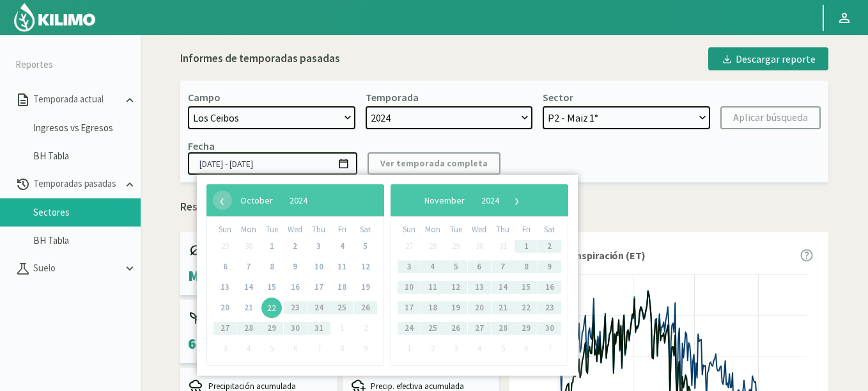 The height and width of the screenshot is (391, 868). What do you see at coordinates (432, 246) in the screenshot?
I see `span: 28` at bounding box center [432, 246].